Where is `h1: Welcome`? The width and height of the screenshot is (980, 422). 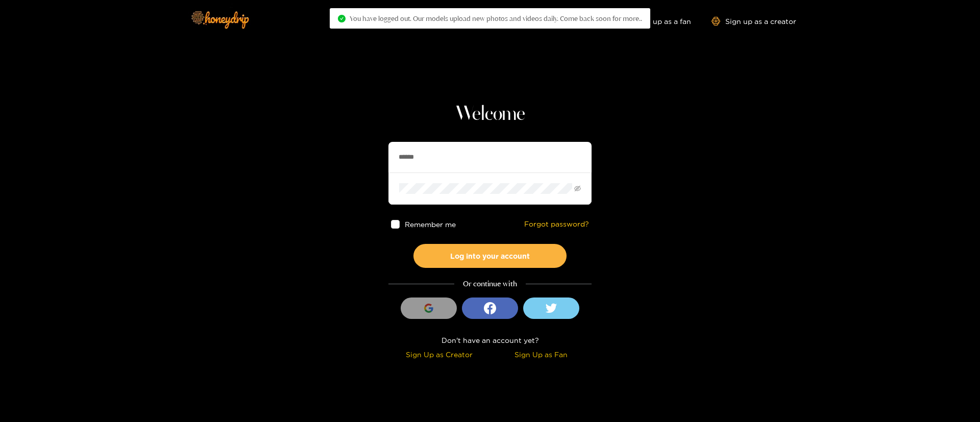
h1: Welcome is located at coordinates (490, 114).